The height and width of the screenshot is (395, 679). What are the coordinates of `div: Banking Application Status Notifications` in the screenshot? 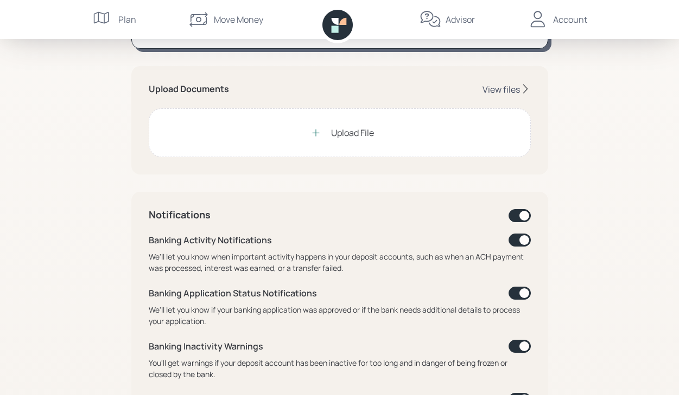 It's located at (233, 293).